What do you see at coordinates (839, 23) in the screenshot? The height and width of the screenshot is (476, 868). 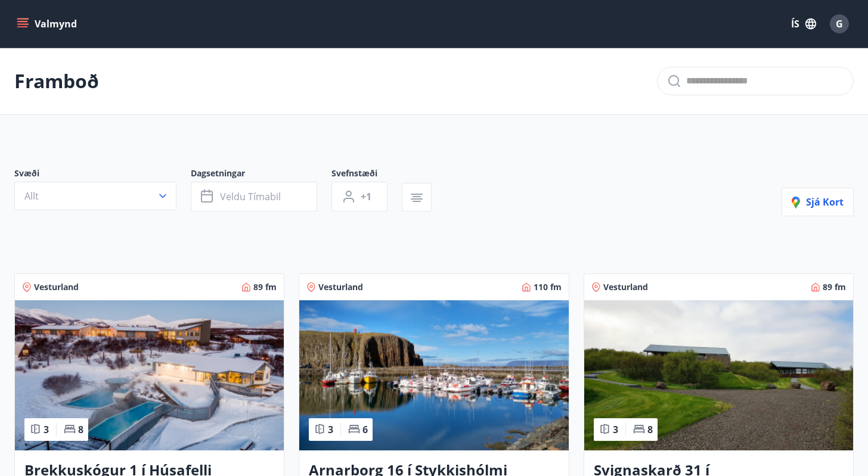 I see `button: G` at bounding box center [839, 23].